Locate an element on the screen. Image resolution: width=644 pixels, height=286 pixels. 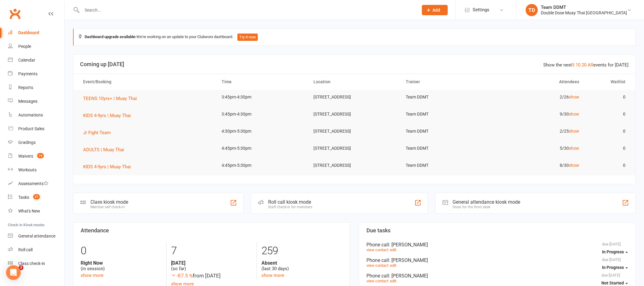
span: 15 is located at coordinates (41, 156).